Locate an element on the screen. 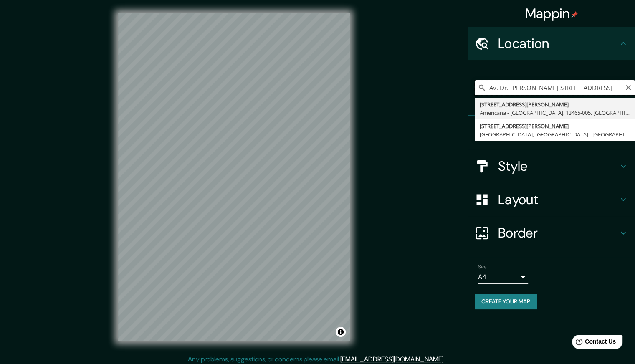 The image size is (635, 364). div: Pins is located at coordinates (552, 133).